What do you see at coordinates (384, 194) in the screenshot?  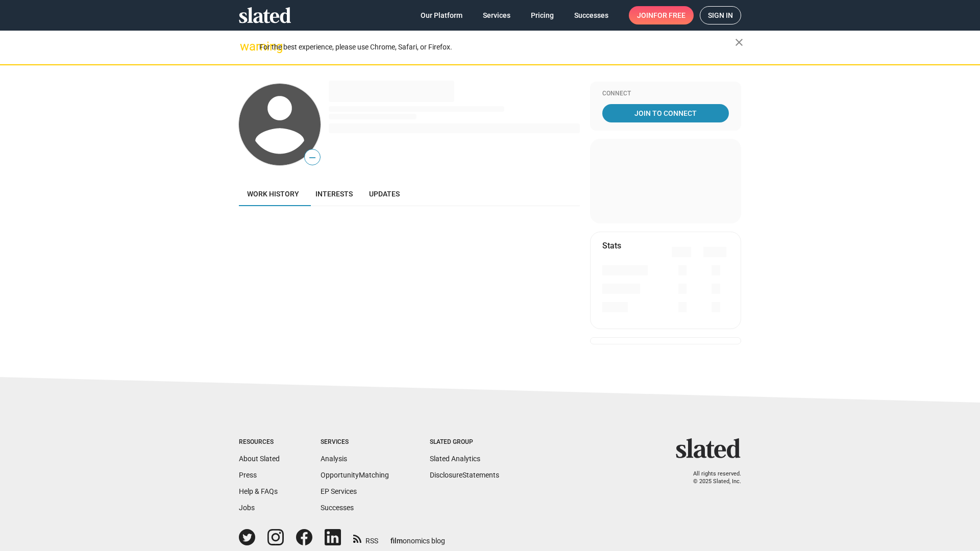 I see `a: Updates` at bounding box center [384, 194].